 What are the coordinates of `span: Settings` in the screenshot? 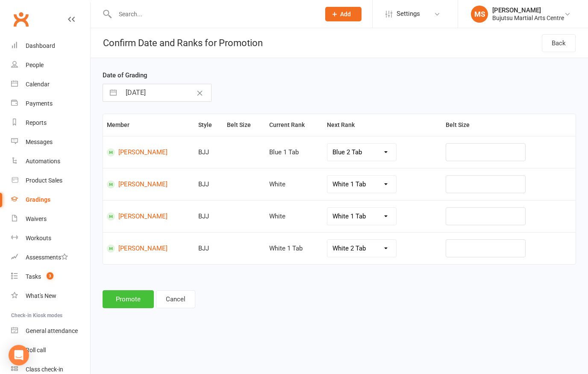 It's located at (408, 14).